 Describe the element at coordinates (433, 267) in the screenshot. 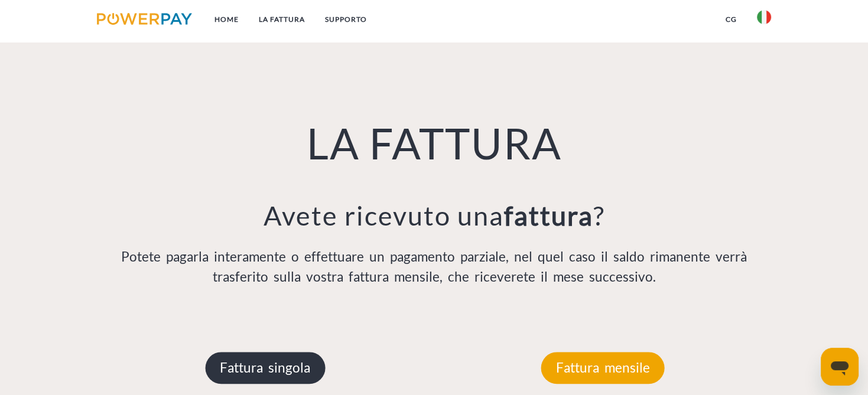

I see `p: Potete pagarla interamente o effettuare un pagamento parziale, nel quel caso il saldo rimanente v...` at that location.